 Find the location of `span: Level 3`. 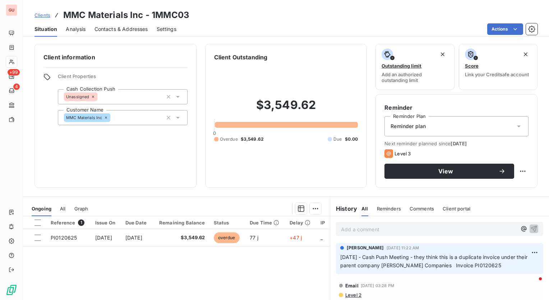

span: Level 3 is located at coordinates (402, 153).